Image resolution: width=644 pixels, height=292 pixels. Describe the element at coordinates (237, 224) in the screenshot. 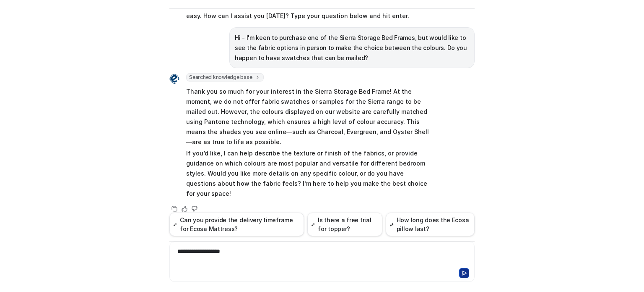

I see `button: Can you provide the delivery timeframe for Ecosa Mattress?` at that location.